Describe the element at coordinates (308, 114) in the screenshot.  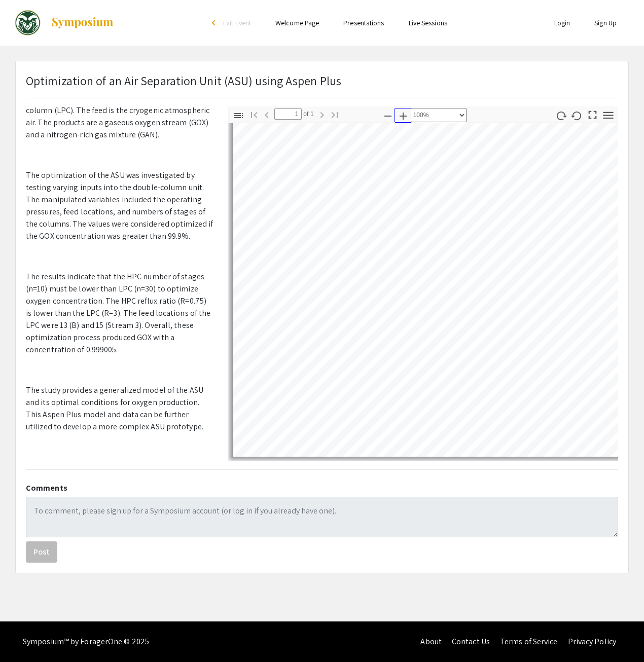
I see `span: of 1` at that location.